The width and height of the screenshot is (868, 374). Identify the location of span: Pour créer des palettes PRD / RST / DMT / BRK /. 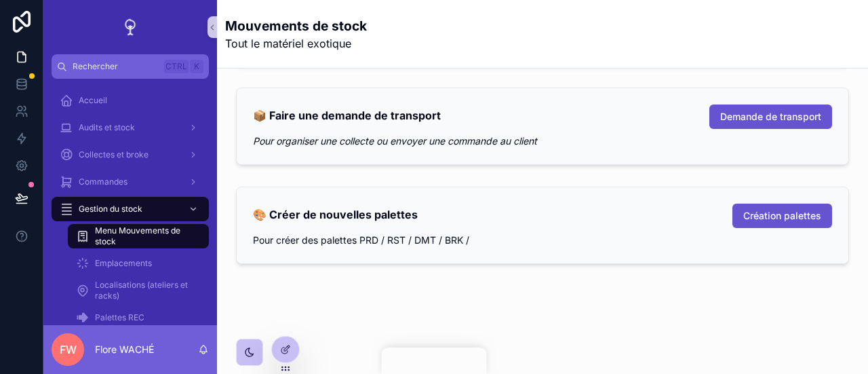
(360, 240).